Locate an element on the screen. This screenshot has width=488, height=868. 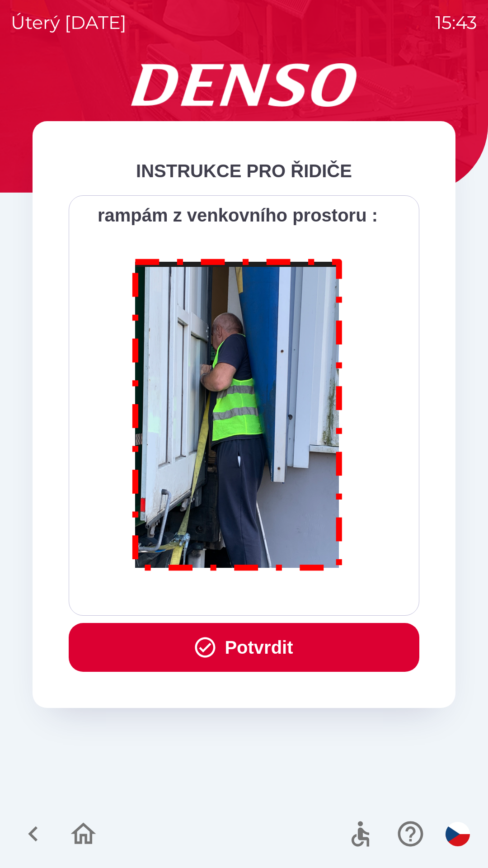
button: Potvrdit is located at coordinates (244, 647).